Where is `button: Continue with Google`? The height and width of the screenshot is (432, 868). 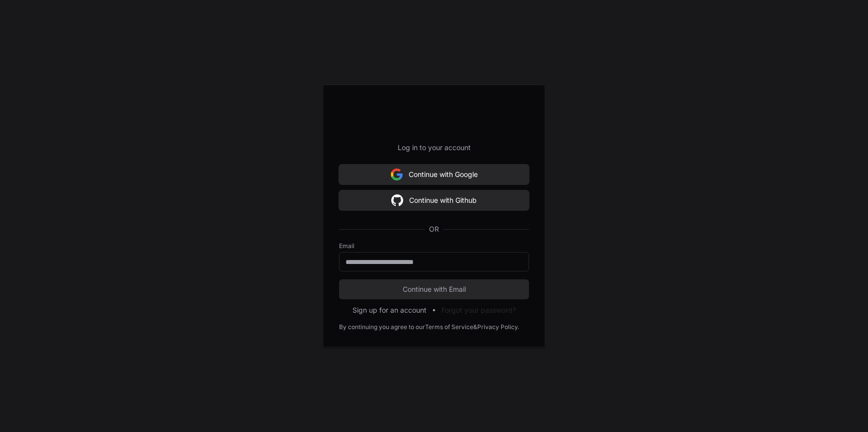 button: Continue with Google is located at coordinates (434, 174).